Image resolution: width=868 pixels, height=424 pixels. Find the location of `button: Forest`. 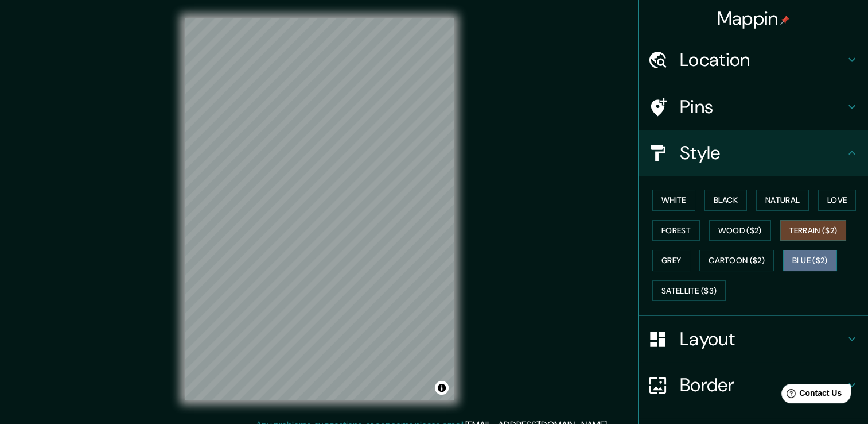

button: Forest is located at coordinates (676, 230).